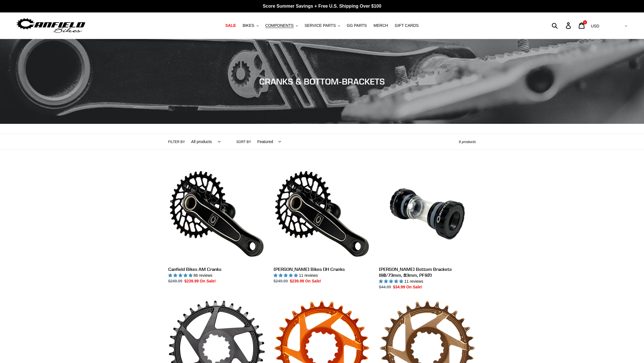 The width and height of the screenshot is (644, 363). What do you see at coordinates (51, 25) in the screenshot?
I see `img: Canfield Bikes` at bounding box center [51, 25].